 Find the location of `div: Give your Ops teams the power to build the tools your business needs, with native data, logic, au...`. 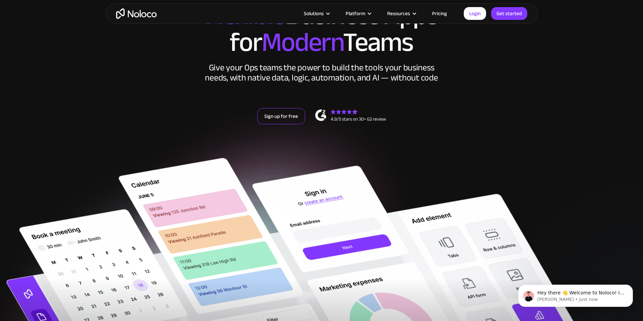

div: Give your Ops teams the power to build the tools your business needs, with native data, logic, au... is located at coordinates (321, 73).